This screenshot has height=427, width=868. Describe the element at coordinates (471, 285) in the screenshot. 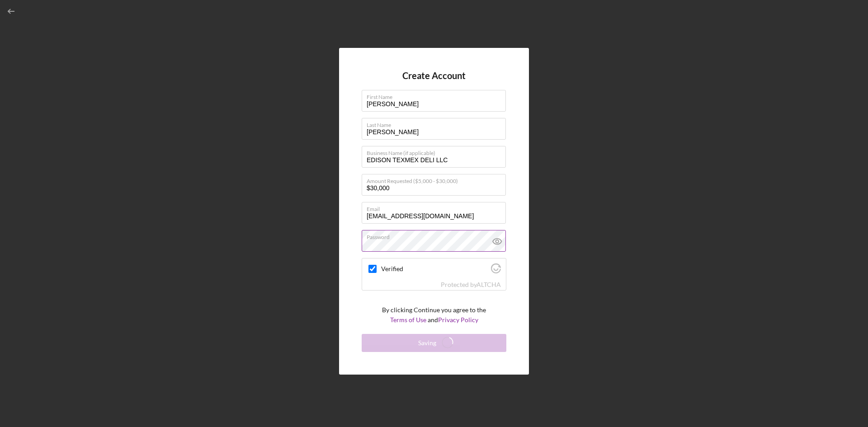

I see `div: Protected by` at that location.